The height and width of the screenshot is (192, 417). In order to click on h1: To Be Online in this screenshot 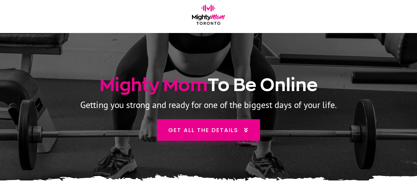, I will do `click(209, 85)`.